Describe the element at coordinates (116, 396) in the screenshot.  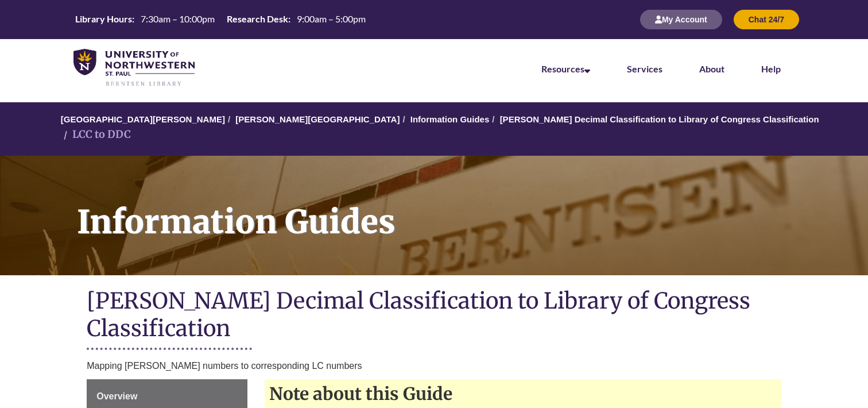
I see `span: Overview` at that location.